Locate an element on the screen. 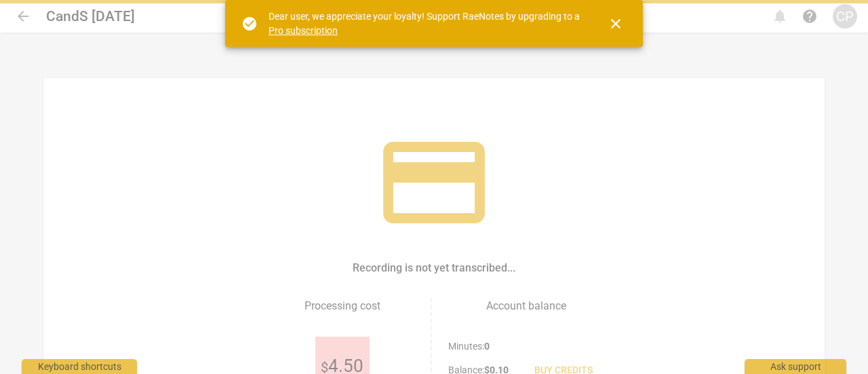 The image size is (868, 374). span: close is located at coordinates (615, 24).